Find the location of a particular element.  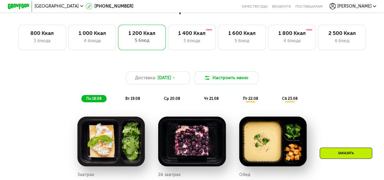

div: Заказать is located at coordinates (346, 153).